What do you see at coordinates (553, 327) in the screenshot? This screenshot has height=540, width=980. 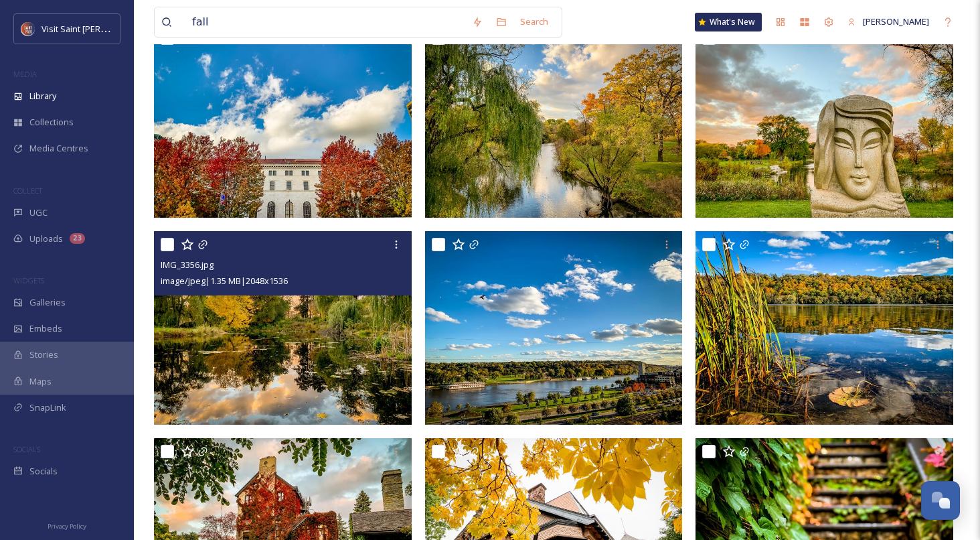 I see `img: IMG_3166.jpg` at bounding box center [553, 327].